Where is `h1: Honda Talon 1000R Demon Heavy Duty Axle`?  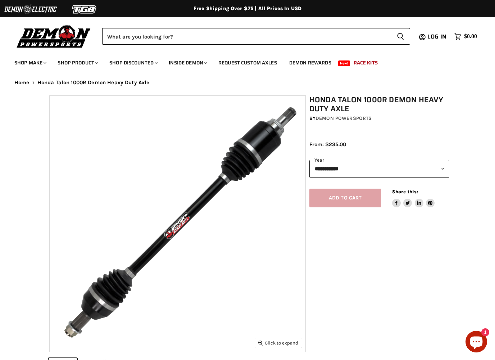
h1: Honda Talon 1000R Demon Heavy Duty Axle is located at coordinates (379, 104).